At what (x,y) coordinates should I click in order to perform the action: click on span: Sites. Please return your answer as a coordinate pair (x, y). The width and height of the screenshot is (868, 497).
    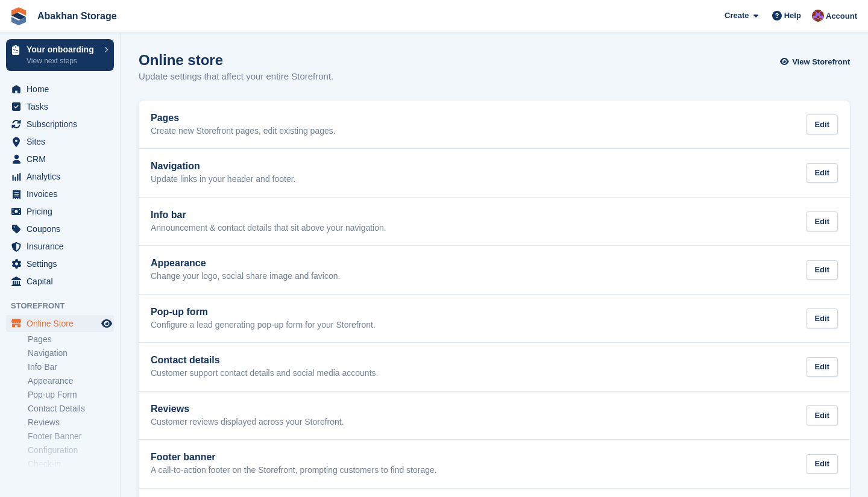
    Looking at the image, I should click on (63, 142).